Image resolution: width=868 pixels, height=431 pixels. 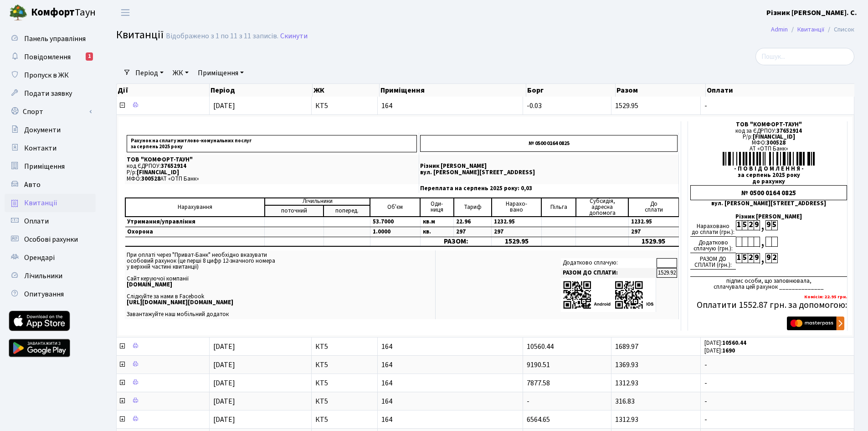 I want to click on p: Р/р:, so click(x=271, y=172).